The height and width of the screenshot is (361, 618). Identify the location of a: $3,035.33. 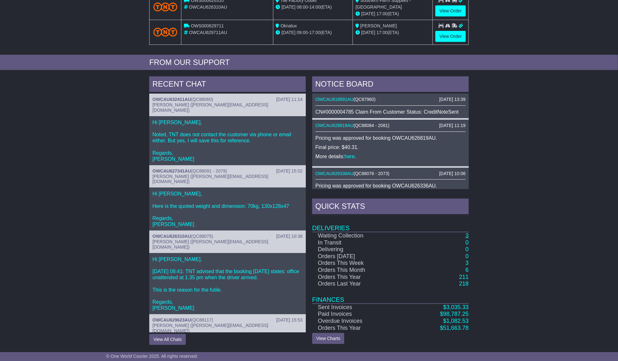
(456, 307).